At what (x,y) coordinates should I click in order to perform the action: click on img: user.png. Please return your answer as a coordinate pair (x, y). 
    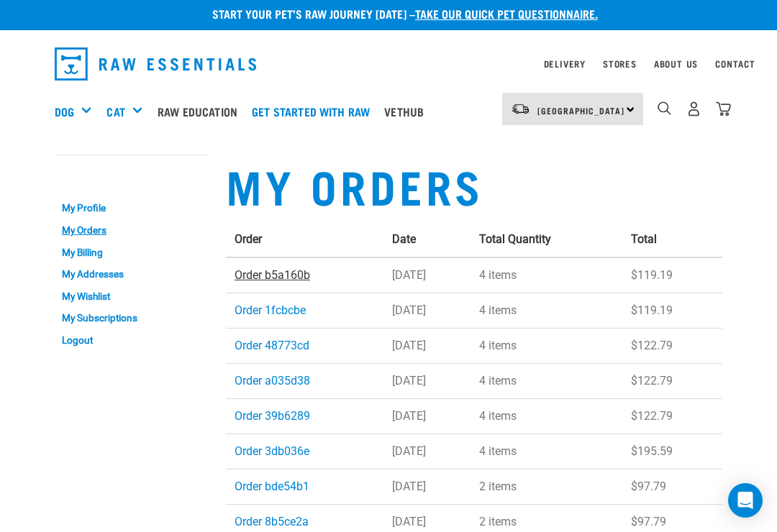
    Looking at the image, I should click on (694, 108).